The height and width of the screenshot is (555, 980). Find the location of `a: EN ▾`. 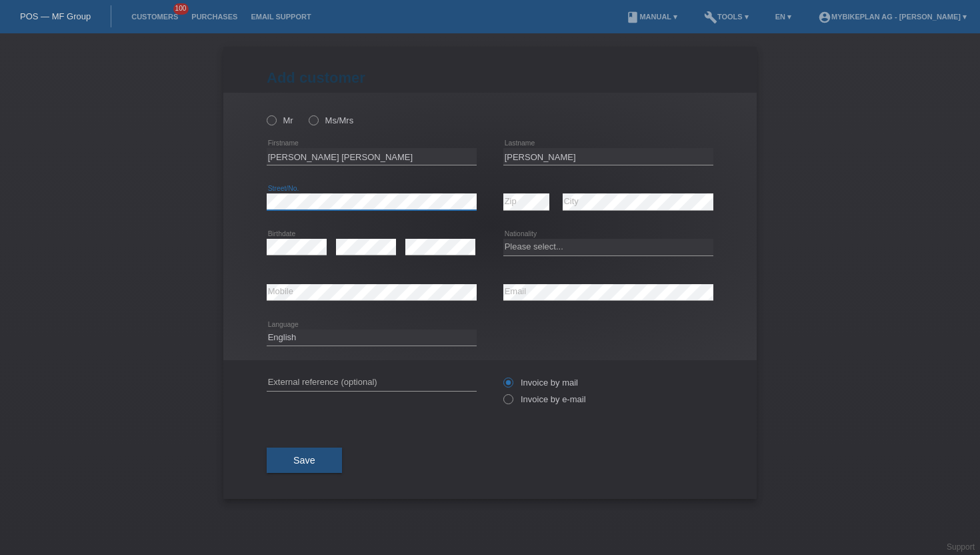

a: EN ▾ is located at coordinates (783, 17).